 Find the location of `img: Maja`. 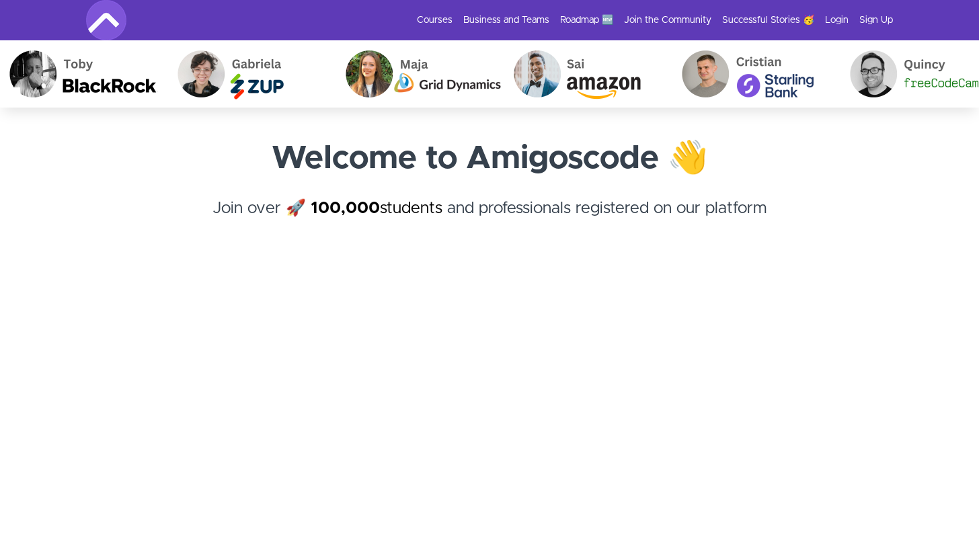

img: Maja is located at coordinates (421, 74).